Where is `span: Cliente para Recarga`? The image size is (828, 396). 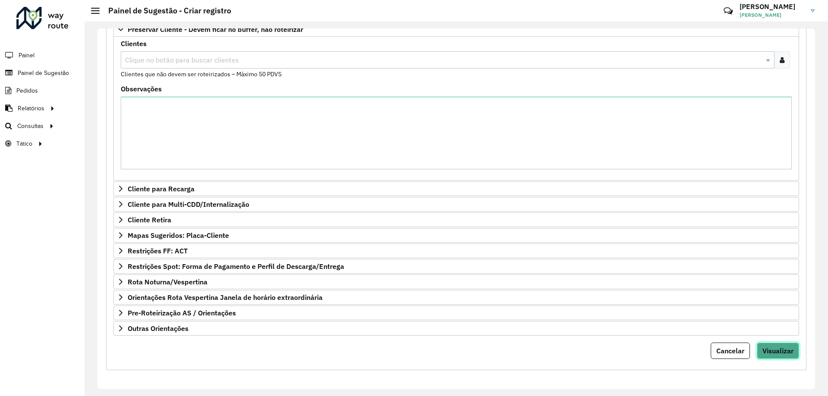 span: Cliente para Recarga is located at coordinates (161, 189).